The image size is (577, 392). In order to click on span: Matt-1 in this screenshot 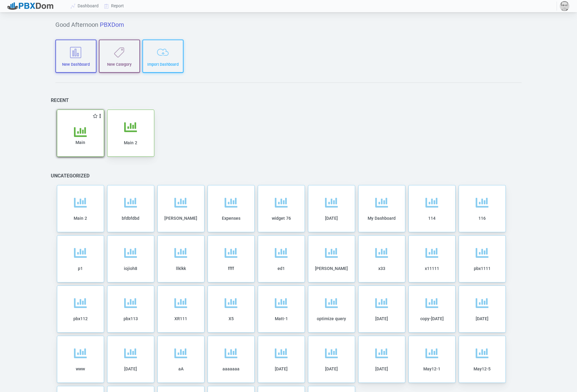, I will do `click(281, 319)`.